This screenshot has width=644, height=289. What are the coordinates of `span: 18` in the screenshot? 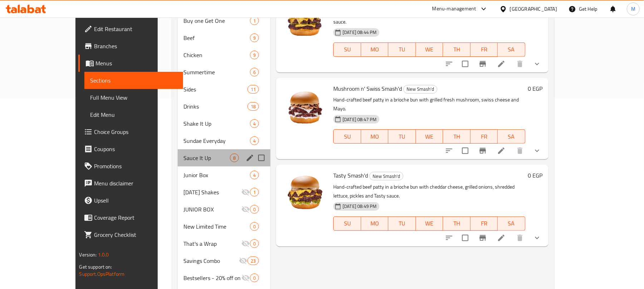 It's located at (253, 106).